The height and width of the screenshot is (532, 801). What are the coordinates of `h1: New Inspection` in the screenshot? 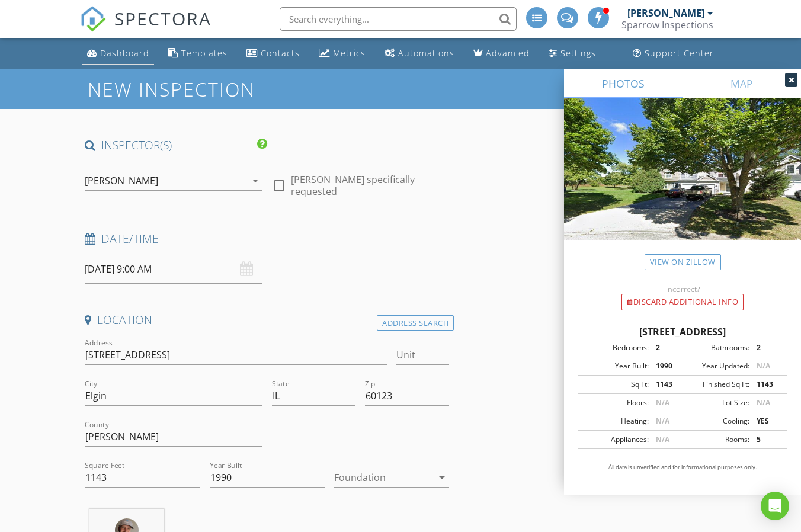 It's located at (219, 89).